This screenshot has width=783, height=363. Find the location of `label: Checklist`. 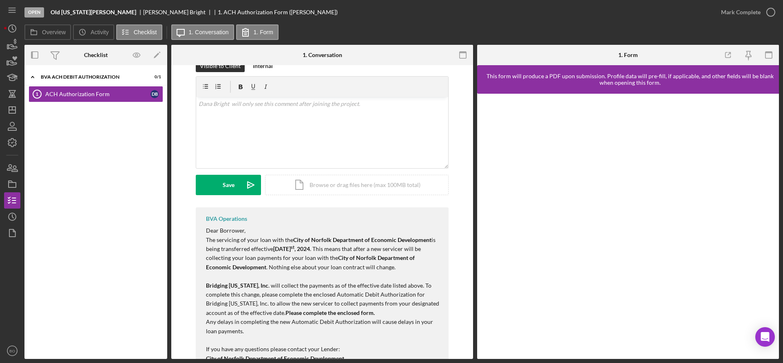

label: Checklist is located at coordinates (145, 32).